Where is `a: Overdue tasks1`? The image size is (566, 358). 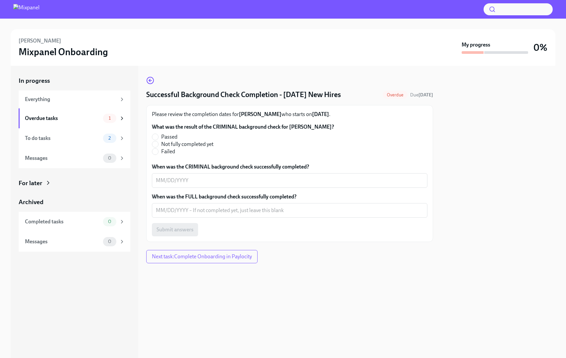
a: Overdue tasks1 is located at coordinates (74, 118).